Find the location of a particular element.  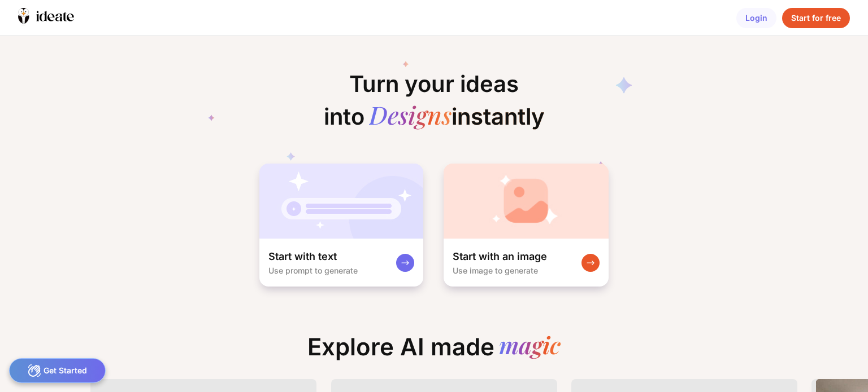

div: Start with an image is located at coordinates (499, 256).